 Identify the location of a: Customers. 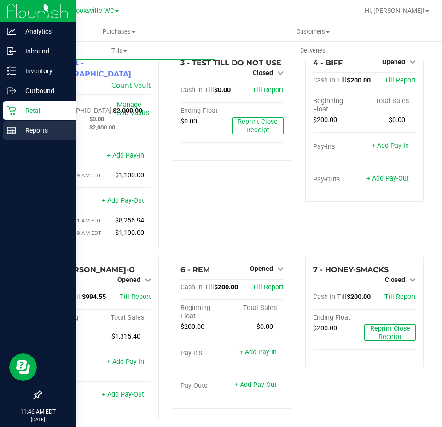
(312, 32).